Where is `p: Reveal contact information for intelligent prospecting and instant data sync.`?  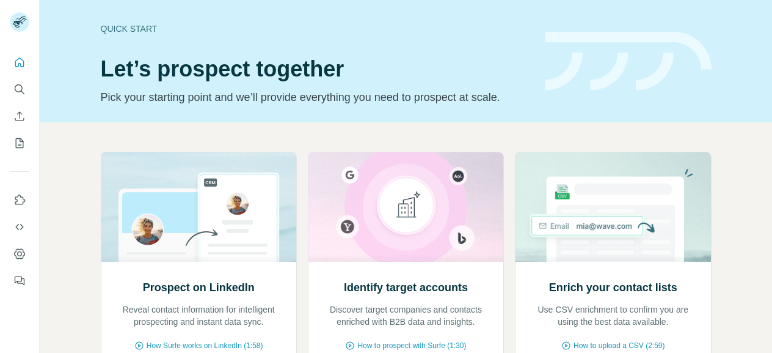 p: Reveal contact information for intelligent prospecting and instant data sync. is located at coordinates (199, 315).